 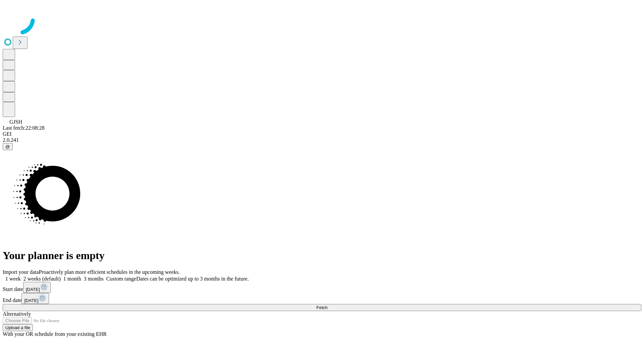 What do you see at coordinates (322, 140) in the screenshot?
I see `div: 2.0.241` at bounding box center [322, 140].